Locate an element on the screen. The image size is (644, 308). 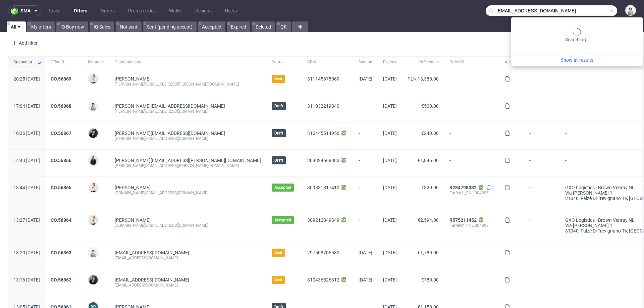
a: Users is located at coordinates (231, 11).